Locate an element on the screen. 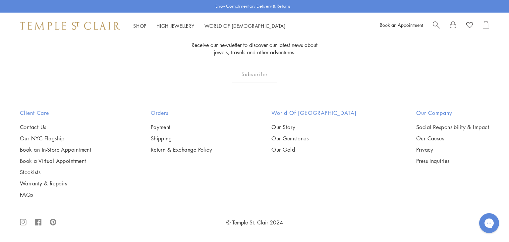 The height and width of the screenshot is (242, 509). a: Press Inquiries is located at coordinates (453, 161).